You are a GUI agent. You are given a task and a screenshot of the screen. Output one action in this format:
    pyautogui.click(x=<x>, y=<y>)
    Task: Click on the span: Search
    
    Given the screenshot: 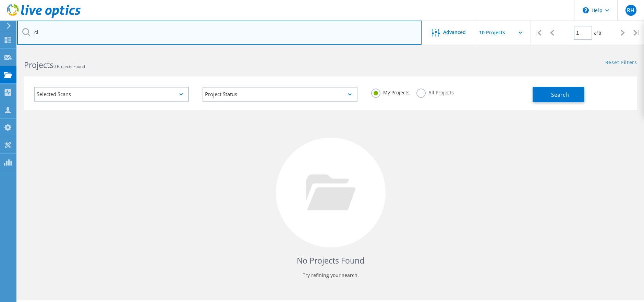 What is the action you would take?
    pyautogui.click(x=560, y=95)
    